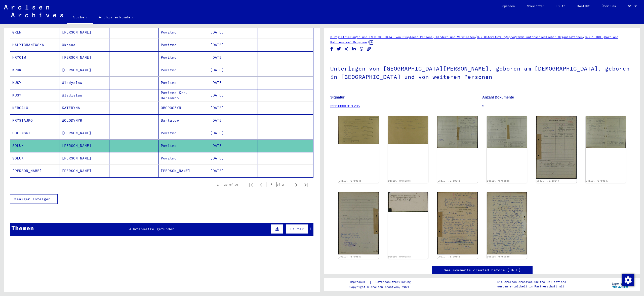  I want to click on button: Share on Xing, so click(347, 49).